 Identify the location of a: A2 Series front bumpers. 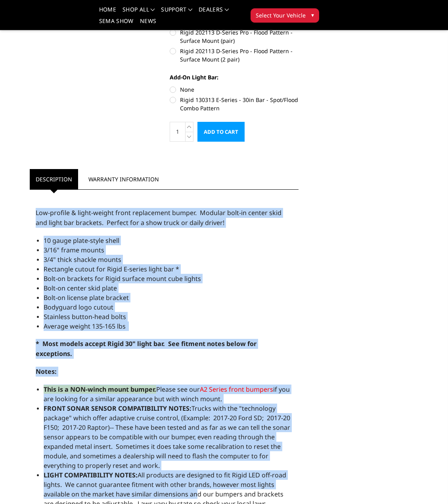
(236, 389).